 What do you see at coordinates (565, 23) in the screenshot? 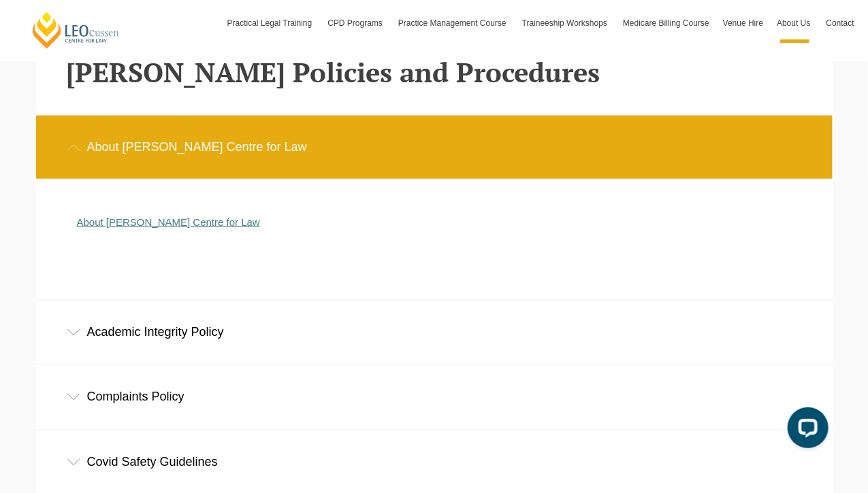
I see `a: Traineeship Workshops` at bounding box center [565, 23].